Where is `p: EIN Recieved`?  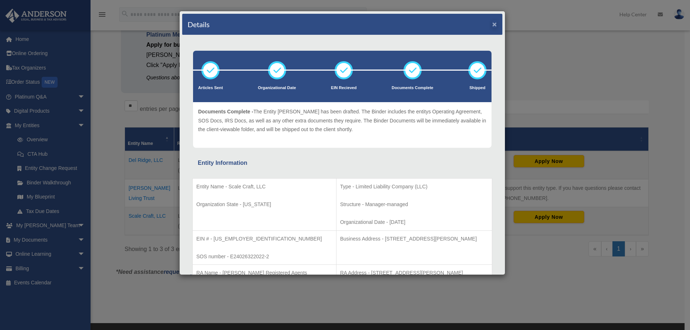 p: EIN Recieved is located at coordinates (344, 88).